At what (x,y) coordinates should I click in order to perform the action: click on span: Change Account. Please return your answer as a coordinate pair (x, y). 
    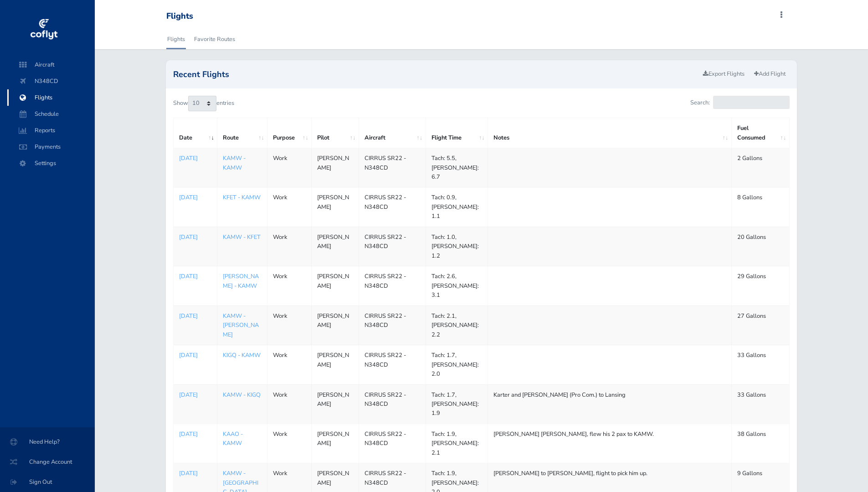
    Looking at the image, I should click on (48, 462).